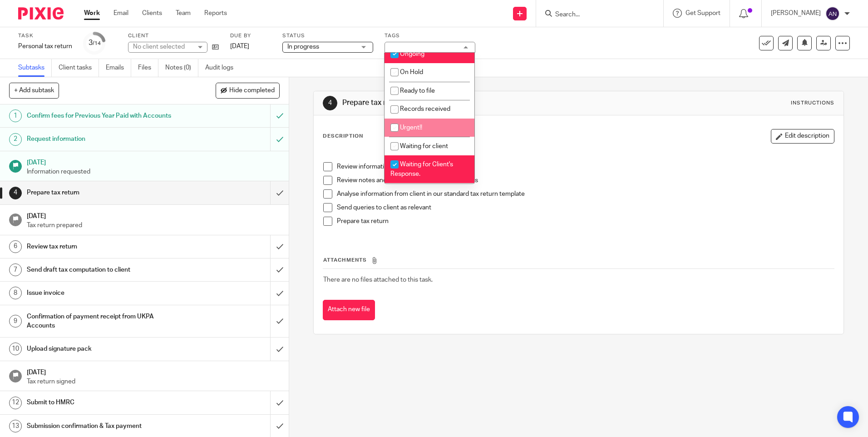 The image size is (868, 437). Describe the element at coordinates (105, 139) in the screenshot. I see `h1: Request information` at that location.